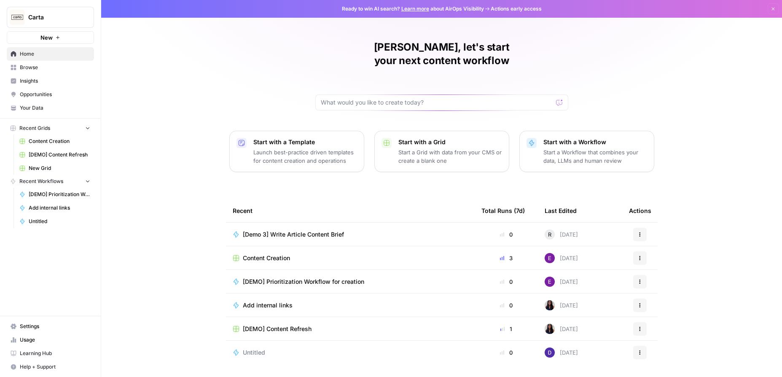 The width and height of the screenshot is (782, 377). I want to click on p: Start a Workflow that combines your data, LLMs and human review, so click(595, 156).